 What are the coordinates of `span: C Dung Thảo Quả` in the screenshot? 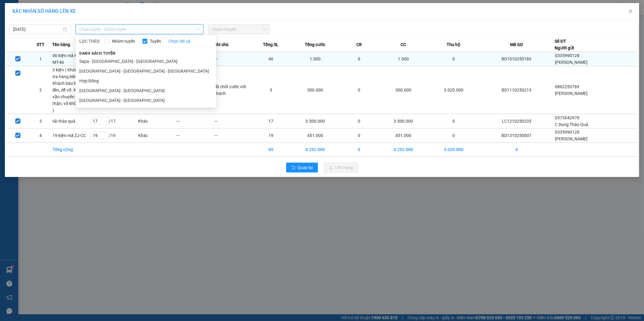 It's located at (572, 125).